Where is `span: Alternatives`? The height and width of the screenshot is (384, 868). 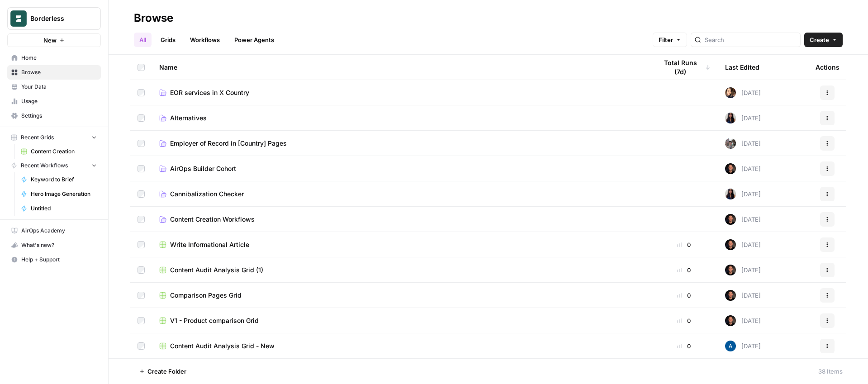 span: Alternatives is located at coordinates (188, 118).